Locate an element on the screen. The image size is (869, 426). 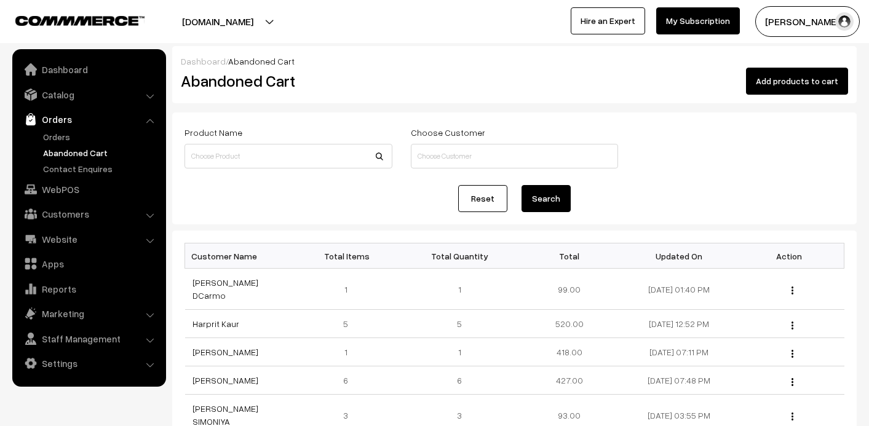
th: Updated On is located at coordinates (679, 256).